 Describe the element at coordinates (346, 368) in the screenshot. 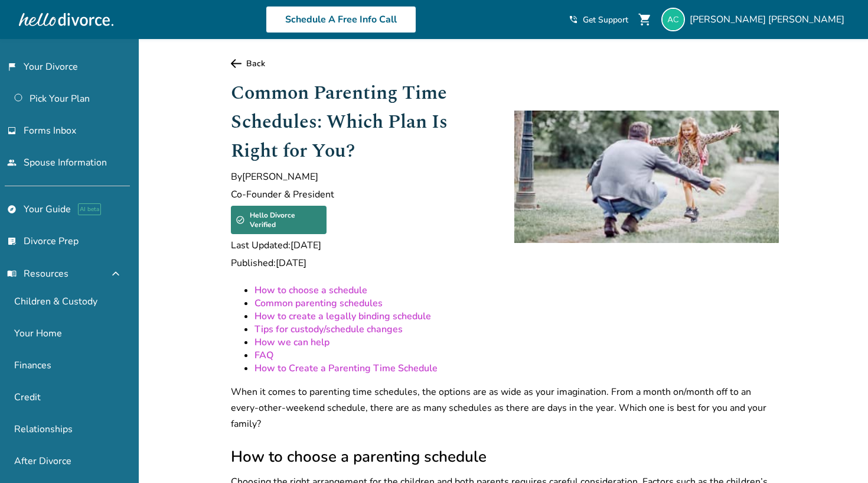

I see `a: How to Create a Parenting Time Schedule` at that location.